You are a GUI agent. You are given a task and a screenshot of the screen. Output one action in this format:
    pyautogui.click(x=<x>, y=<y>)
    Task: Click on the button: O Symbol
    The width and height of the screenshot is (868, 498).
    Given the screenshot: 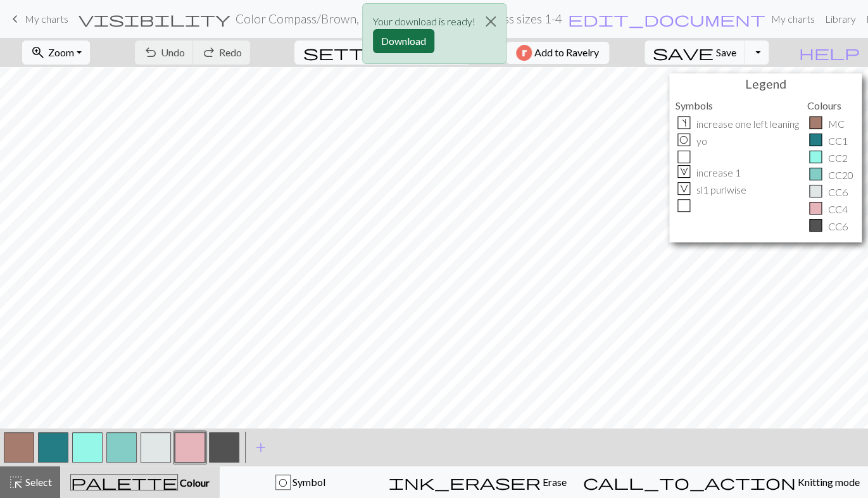 What is the action you would take?
    pyautogui.click(x=300, y=482)
    